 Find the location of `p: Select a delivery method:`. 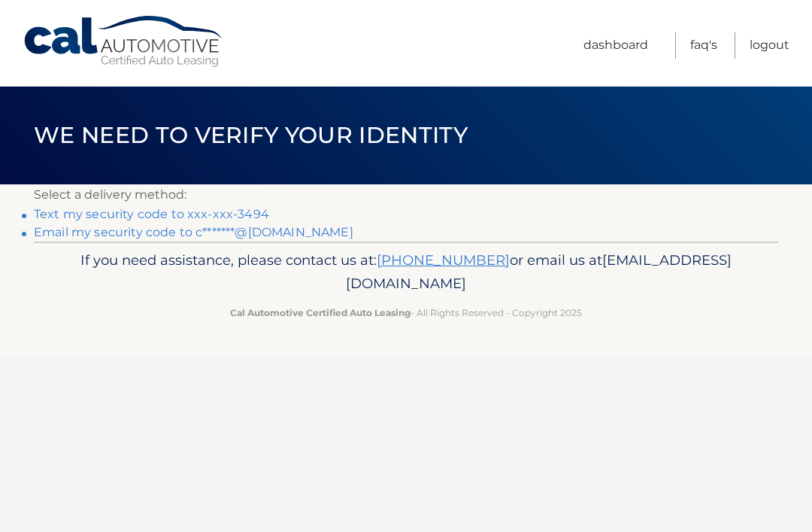

p: Select a delivery method: is located at coordinates (406, 195).